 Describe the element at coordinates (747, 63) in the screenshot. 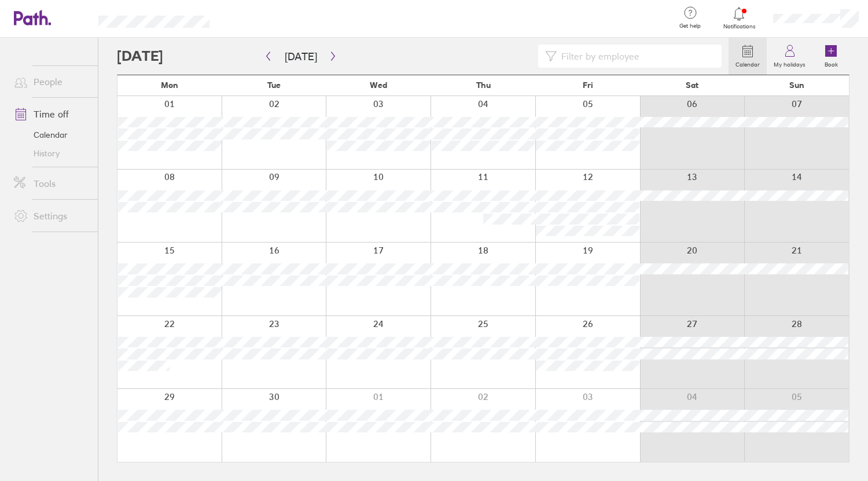

I see `label: Calendar` at that location.